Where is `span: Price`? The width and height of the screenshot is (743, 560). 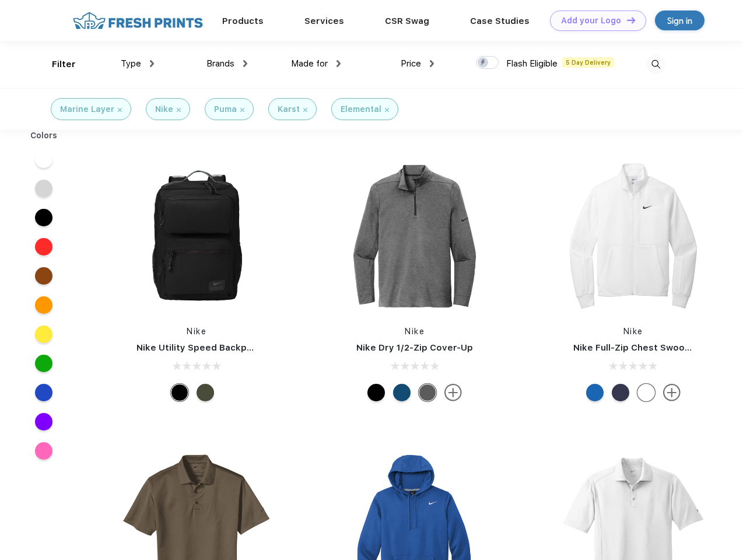 span: Price is located at coordinates (410, 63).